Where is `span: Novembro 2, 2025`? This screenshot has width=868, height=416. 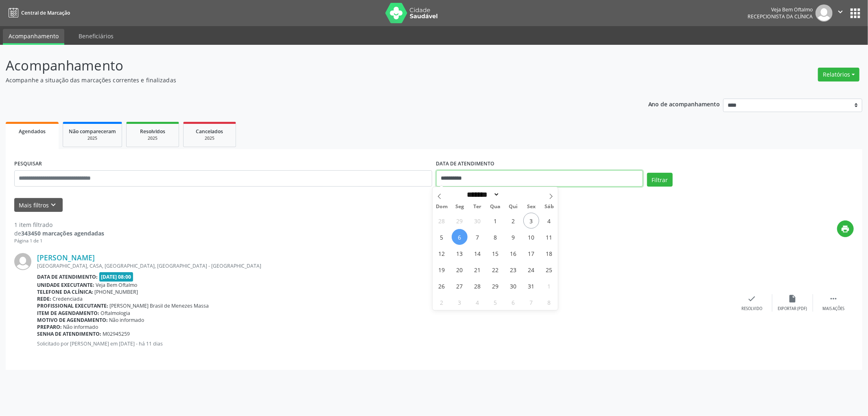 span: Novembro 2, 2025 is located at coordinates (442, 302).